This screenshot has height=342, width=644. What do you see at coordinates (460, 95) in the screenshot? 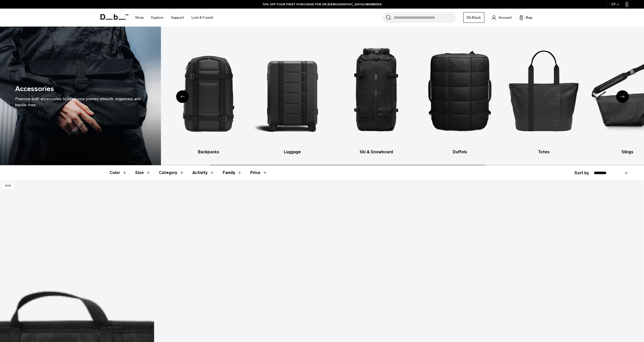
I see `a: Db Duffels` at bounding box center [460, 95].